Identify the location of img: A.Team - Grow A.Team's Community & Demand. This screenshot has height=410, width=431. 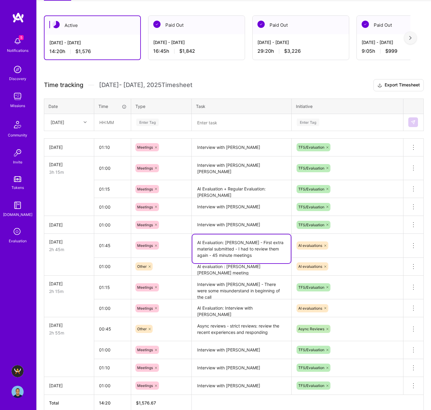
(18, 371).